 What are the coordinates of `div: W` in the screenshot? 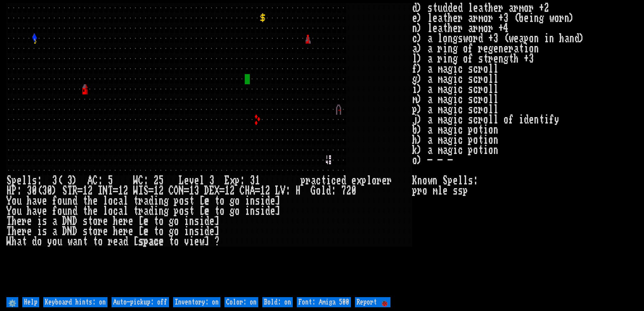 It's located at (135, 180).